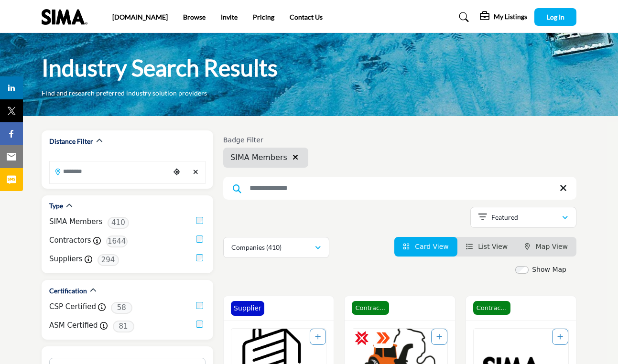  Describe the element at coordinates (124, 327) in the screenshot. I see `span: 81` at that location.